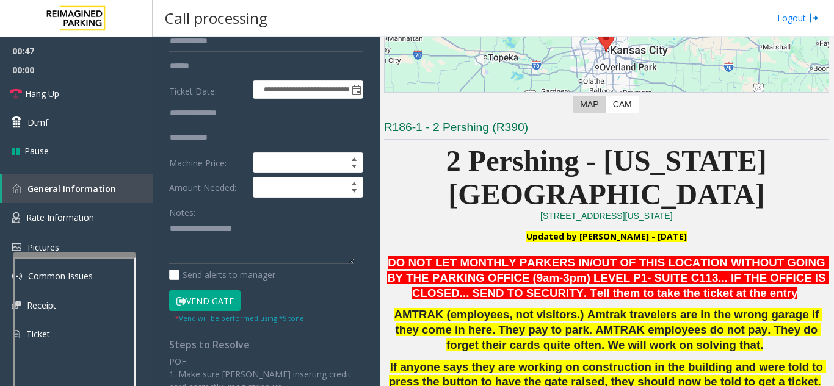  Describe the element at coordinates (208, 163) in the screenshot. I see `label: Machine Price:` at that location.